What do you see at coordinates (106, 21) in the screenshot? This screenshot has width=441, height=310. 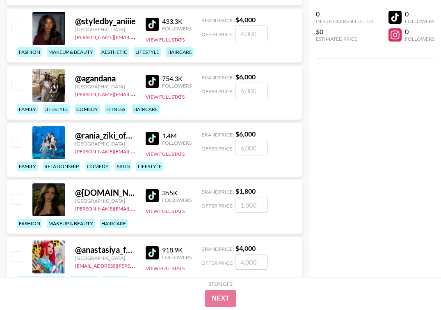 I see `div: @ styledby_aniiie` at bounding box center [106, 21].